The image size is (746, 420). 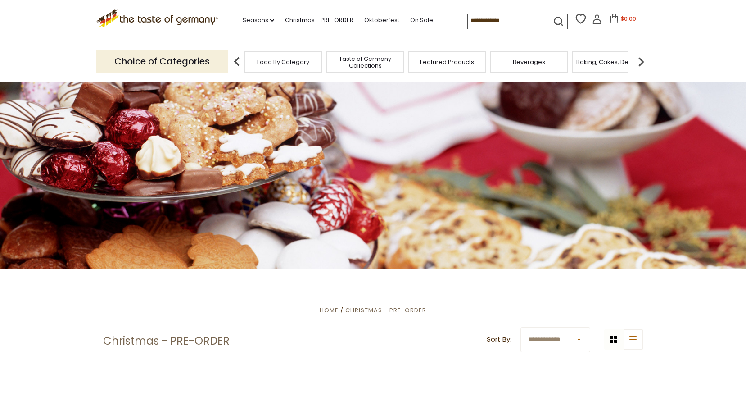 I want to click on img: previous arrow, so click(x=237, y=62).